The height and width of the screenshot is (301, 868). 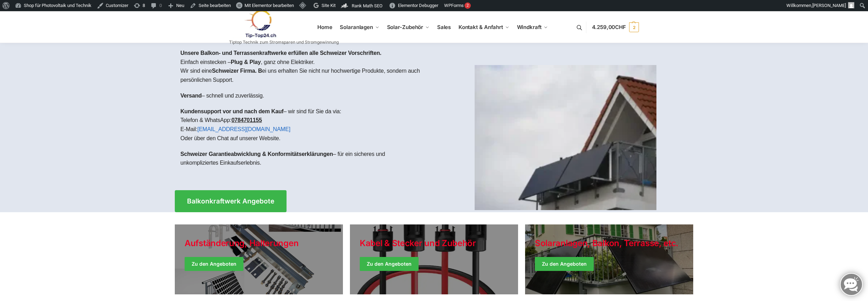 What do you see at coordinates (281, 53) in the screenshot?
I see `strong: Unsere Balkon- und Terrassenkraftwerke erfüllen alle Schweizer Vorschriften.` at bounding box center [281, 53].